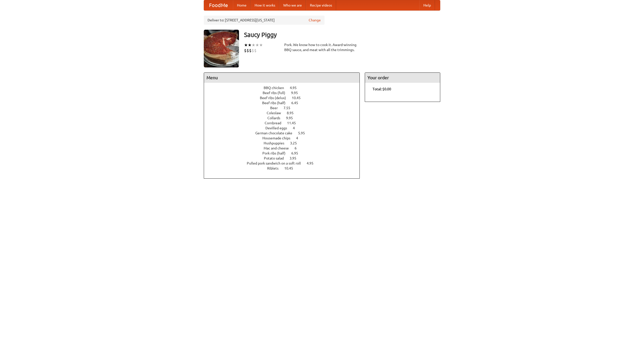 This screenshot has height=356, width=644. Describe the element at coordinates (284, 153) in the screenshot. I see `a: Pork ribs (half) 6.95` at that location.